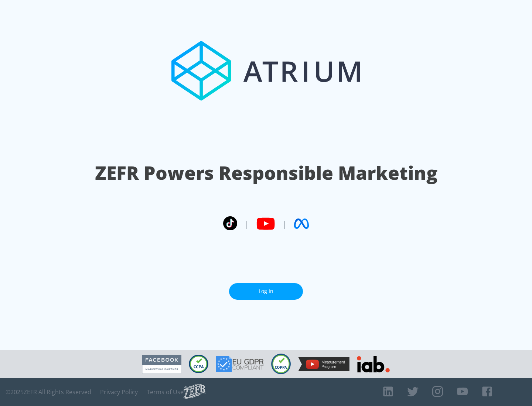  What do you see at coordinates (198, 364) in the screenshot?
I see `img: CCPA Compliant` at bounding box center [198, 364].